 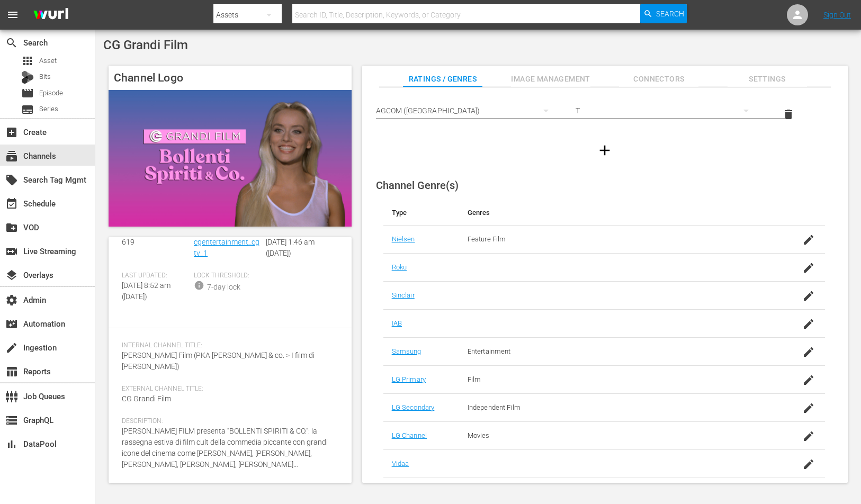 I want to click on span: Internal Channel Title:, so click(x=227, y=346).